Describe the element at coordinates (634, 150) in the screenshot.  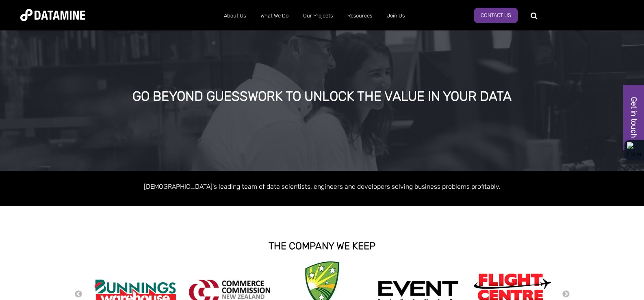
I see `img: Extension Icon` at that location.